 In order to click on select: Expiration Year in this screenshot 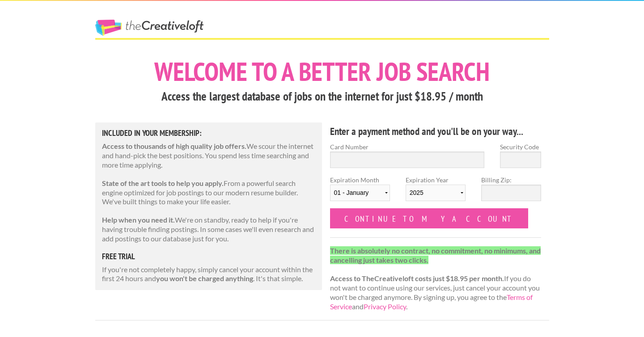, I will do `click(436, 193)`.